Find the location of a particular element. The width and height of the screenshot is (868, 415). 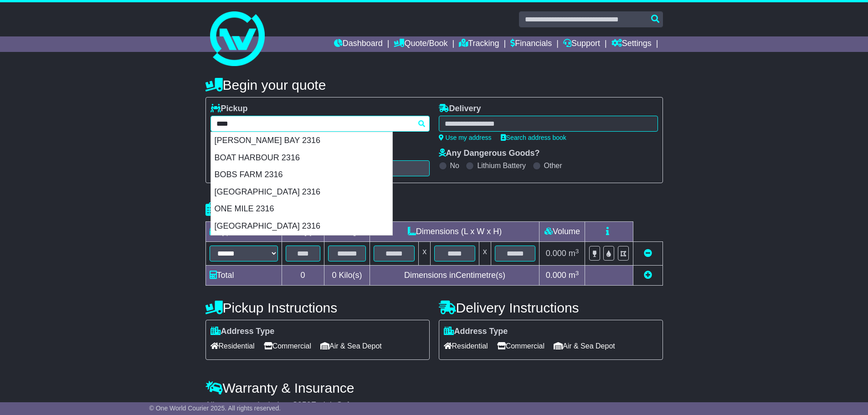

a: Add new item is located at coordinates (648, 275).